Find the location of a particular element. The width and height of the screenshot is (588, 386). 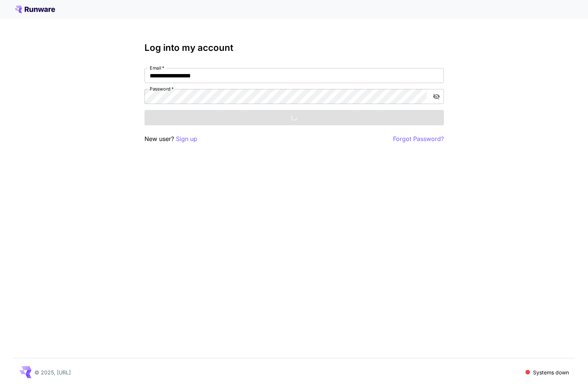

button: Sign up is located at coordinates (186, 139).